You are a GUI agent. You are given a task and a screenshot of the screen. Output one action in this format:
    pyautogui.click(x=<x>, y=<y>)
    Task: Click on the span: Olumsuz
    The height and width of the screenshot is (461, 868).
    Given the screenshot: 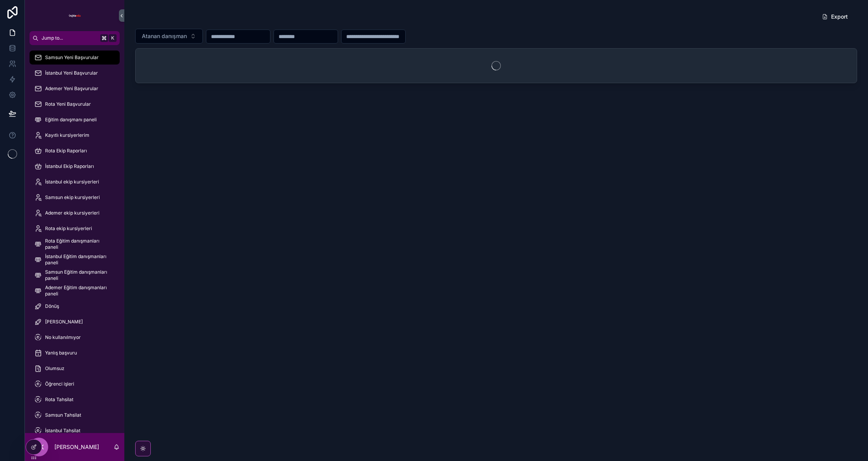 What is the action you would take?
    pyautogui.click(x=55, y=369)
    